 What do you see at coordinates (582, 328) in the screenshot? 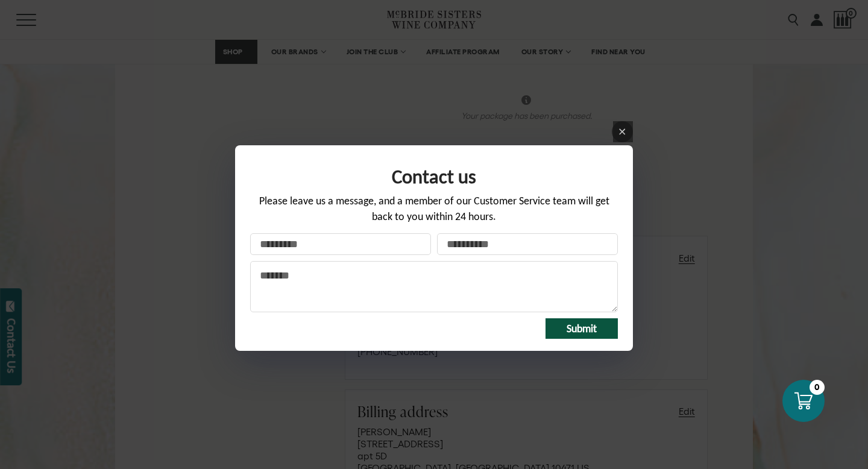
I see `span: Submit` at bounding box center [582, 328].